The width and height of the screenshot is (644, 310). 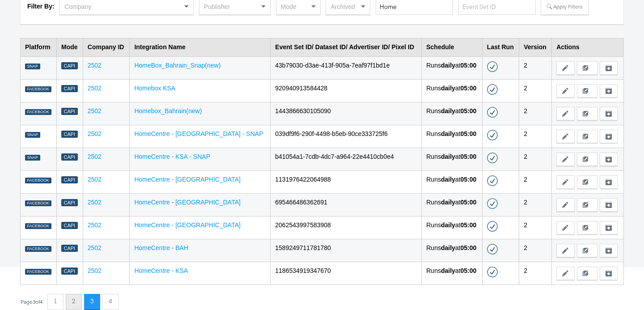 I want to click on th: Mode, so click(x=70, y=47).